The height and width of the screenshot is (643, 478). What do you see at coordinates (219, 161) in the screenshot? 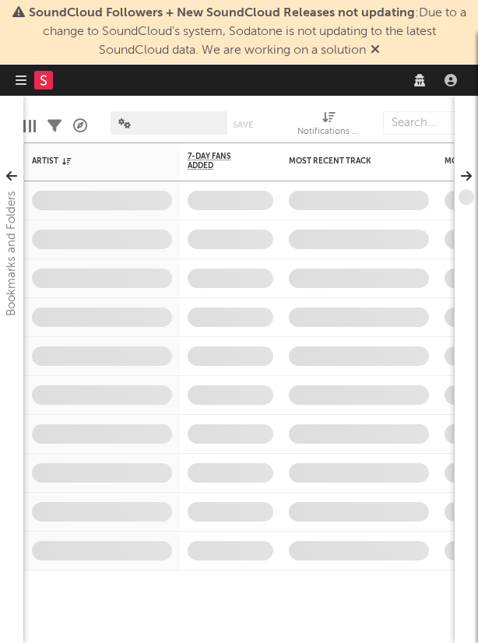
I see `span: 7-Day Fans Added` at bounding box center [219, 161].